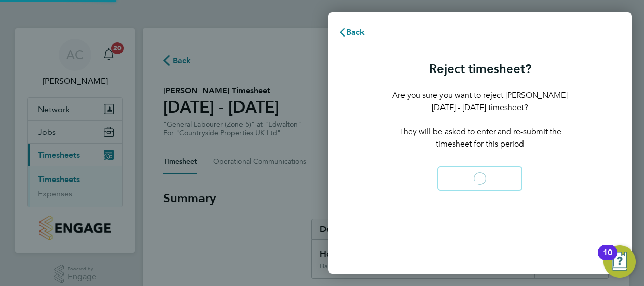 The width and height of the screenshot is (644, 286). What do you see at coordinates (351, 32) in the screenshot?
I see `button: Back` at bounding box center [351, 32].